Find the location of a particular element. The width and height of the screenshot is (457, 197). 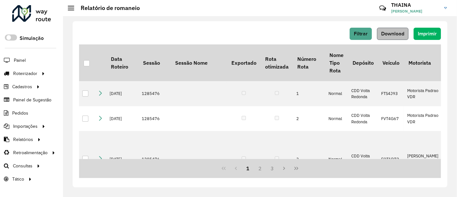

button: 3 is located at coordinates (272, 168).